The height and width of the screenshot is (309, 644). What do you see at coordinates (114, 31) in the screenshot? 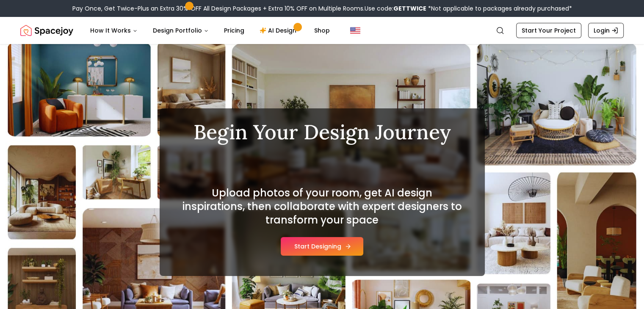
I see `button: How It Works` at bounding box center [114, 31].